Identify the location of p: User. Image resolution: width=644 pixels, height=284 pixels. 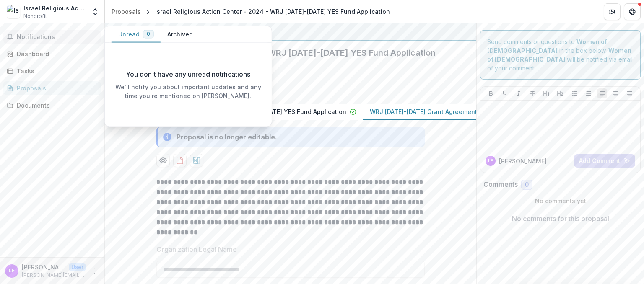
(77, 267).